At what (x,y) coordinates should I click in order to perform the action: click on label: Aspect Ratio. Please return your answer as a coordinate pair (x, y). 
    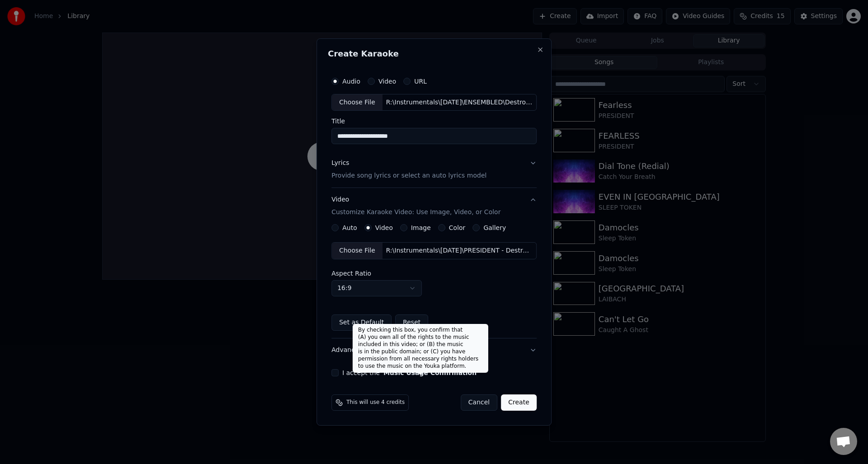
    Looking at the image, I should click on (434, 273).